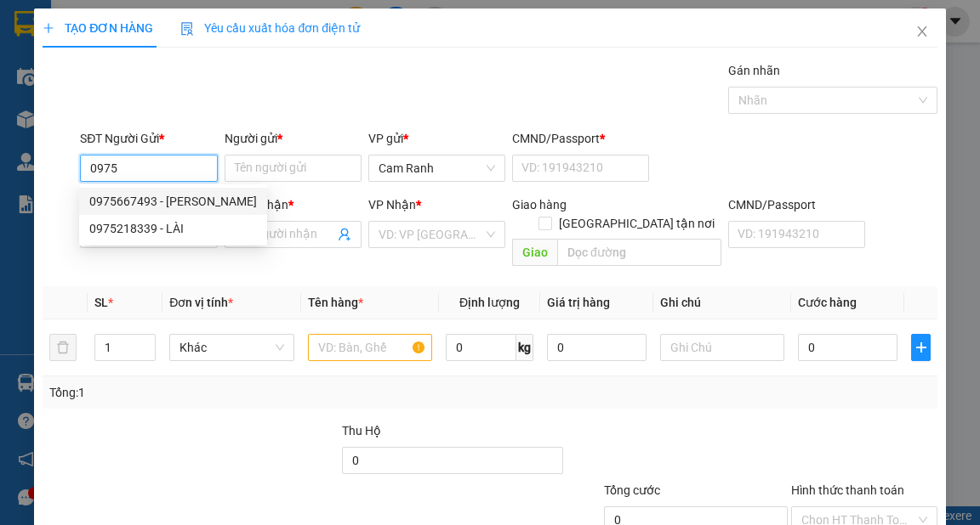 The height and width of the screenshot is (525, 980). What do you see at coordinates (922, 31) in the screenshot?
I see `span: close` at bounding box center [922, 31].